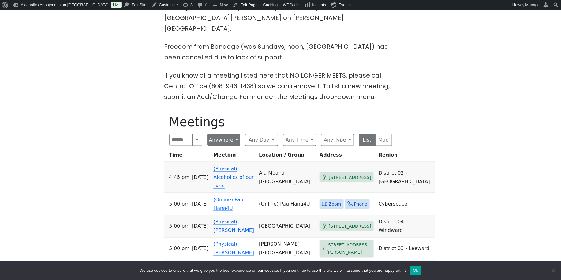 The width and height of the screenshot is (561, 280). What do you see at coordinates (281, 122) in the screenshot?
I see `h1: Meetings` at bounding box center [281, 122].